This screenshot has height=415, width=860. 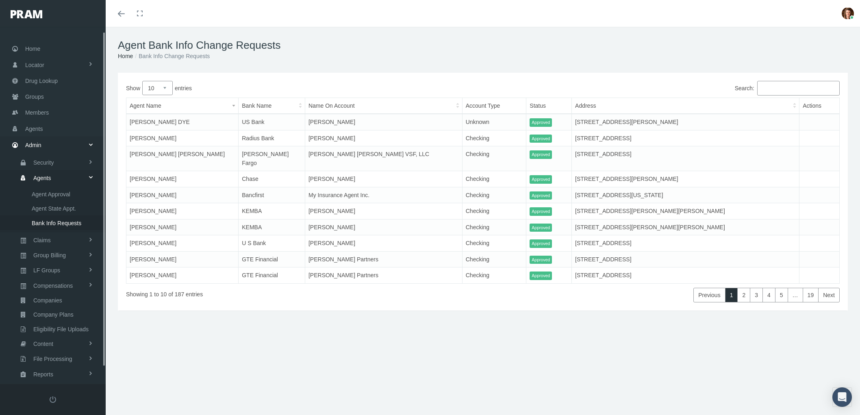 What do you see at coordinates (33, 49) in the screenshot?
I see `span: Home` at bounding box center [33, 49].